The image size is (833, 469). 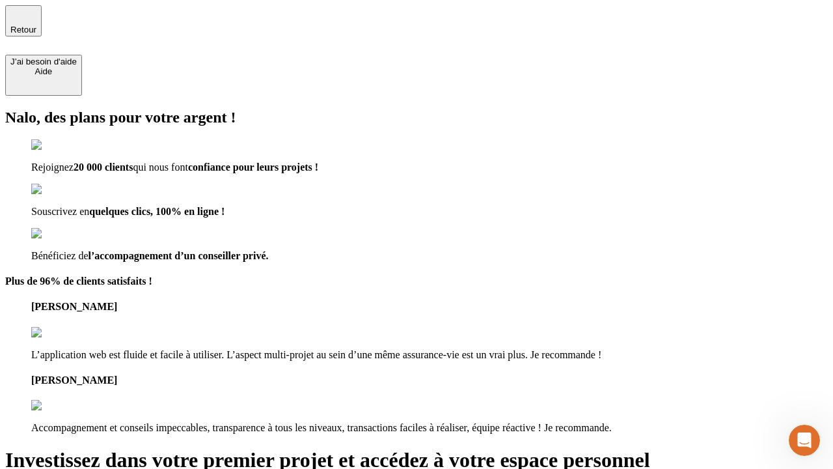 I want to click on p: L’application web est fluide et facile à utiliser. L’aspect multi-projet au sein d’une même assur..., so click(x=430, y=355).